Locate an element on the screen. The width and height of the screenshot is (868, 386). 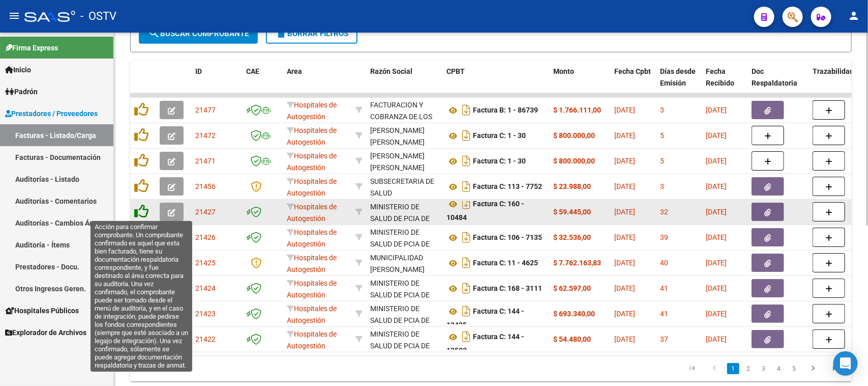
strong: Factura C: 144 - 12502 is located at coordinates (485, 344).